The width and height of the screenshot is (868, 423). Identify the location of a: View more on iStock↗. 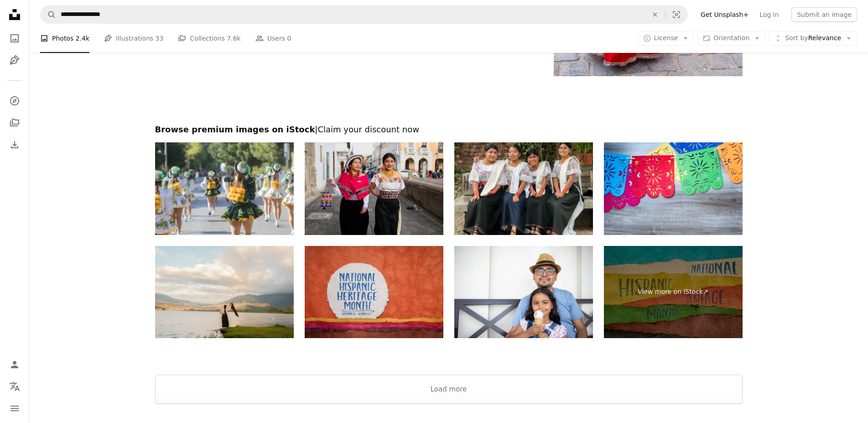
(673, 292).